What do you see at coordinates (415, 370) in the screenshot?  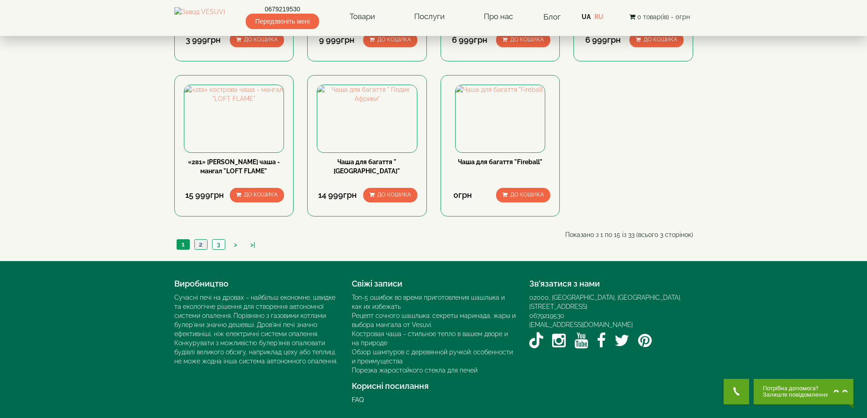 I see `a: Порезка жаростойкого стекла для печей` at bounding box center [415, 370].